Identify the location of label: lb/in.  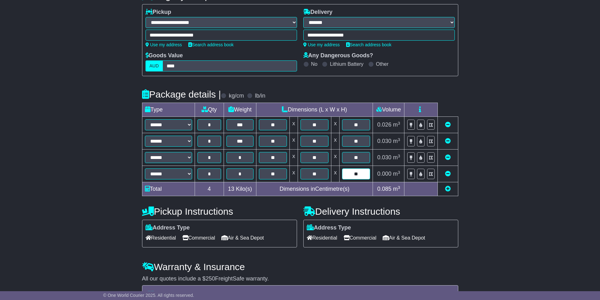
(260, 96).